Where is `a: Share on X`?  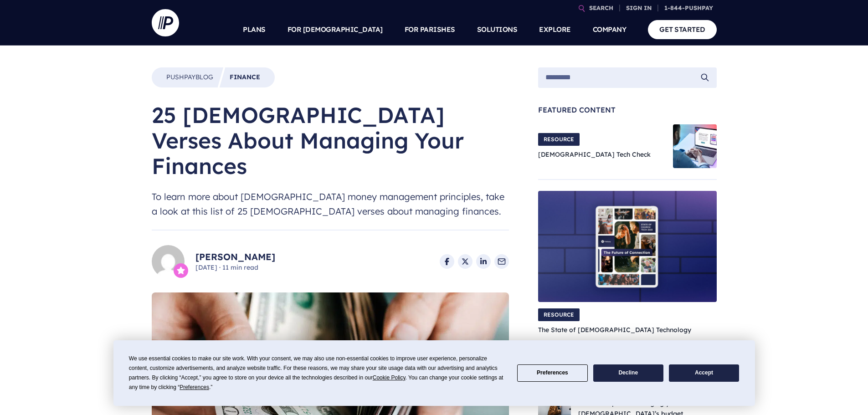 a: Share on X is located at coordinates (465, 262).